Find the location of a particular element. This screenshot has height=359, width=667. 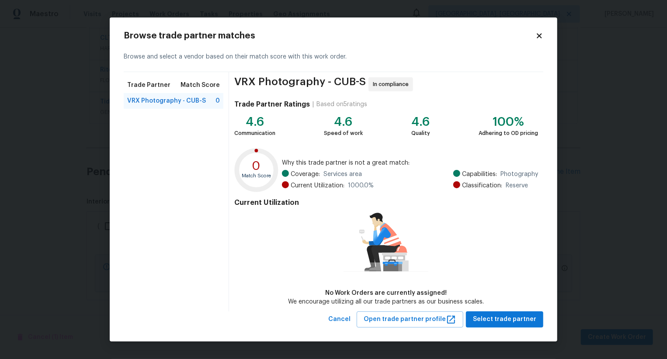

button: Open trade partner profile is located at coordinates (410, 319).